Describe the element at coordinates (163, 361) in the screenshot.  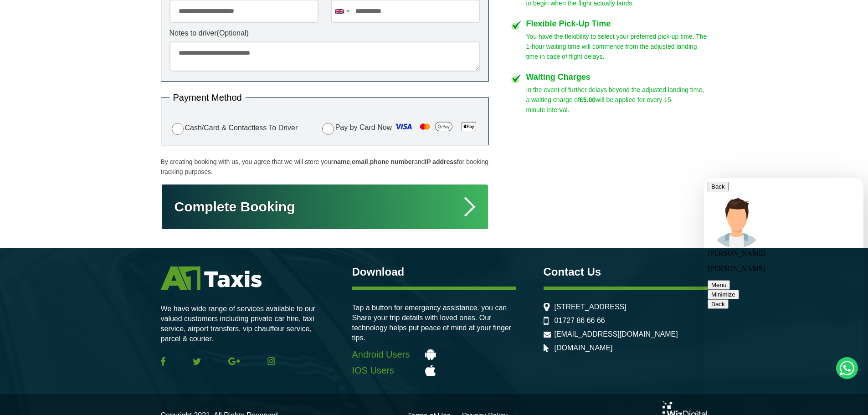
I see `img: Facebook` at that location.